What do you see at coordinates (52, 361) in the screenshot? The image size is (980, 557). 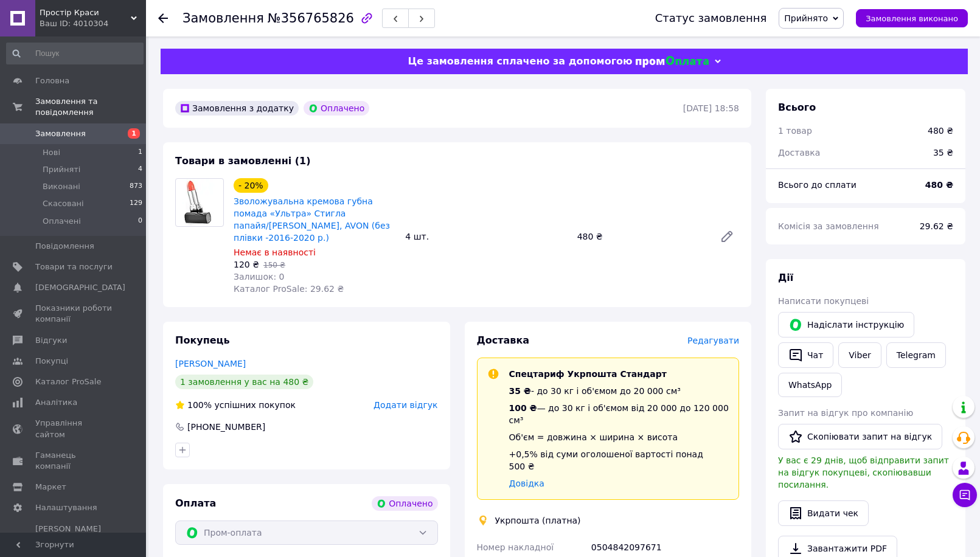 I see `span: Покупці` at bounding box center [52, 361].